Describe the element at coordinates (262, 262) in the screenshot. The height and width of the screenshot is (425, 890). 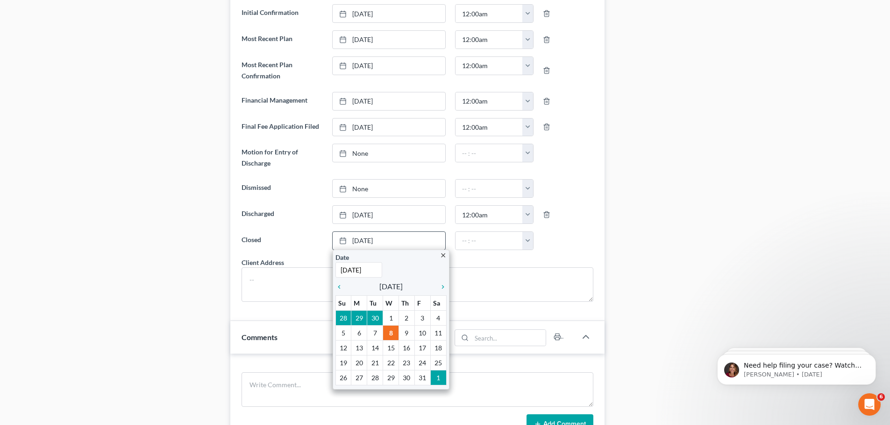
I see `div: Client Address` at that location.